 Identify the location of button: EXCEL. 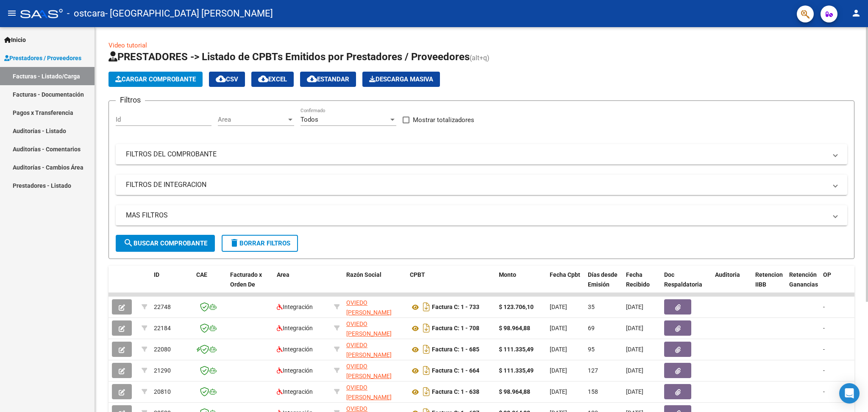
(272, 80).